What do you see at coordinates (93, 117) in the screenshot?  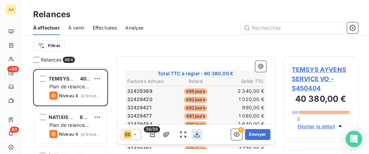 I see `span: 8 373,32 €` at bounding box center [93, 117].